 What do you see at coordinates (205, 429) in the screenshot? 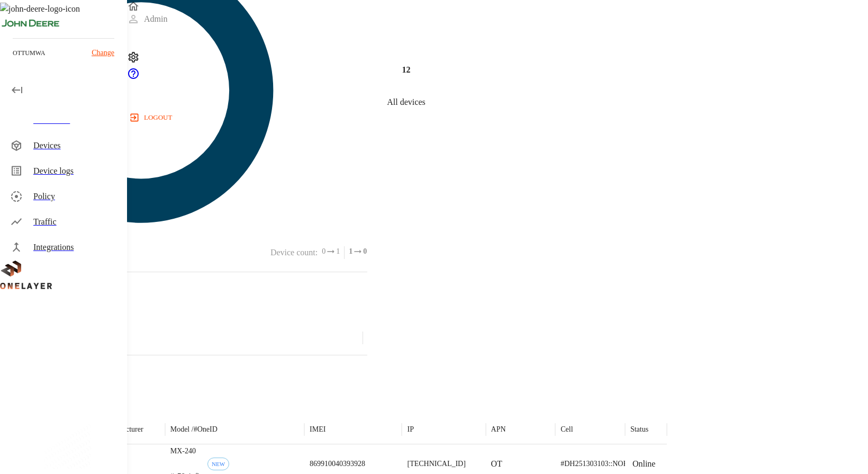
I see `span: # OneID` at bounding box center [205, 429].